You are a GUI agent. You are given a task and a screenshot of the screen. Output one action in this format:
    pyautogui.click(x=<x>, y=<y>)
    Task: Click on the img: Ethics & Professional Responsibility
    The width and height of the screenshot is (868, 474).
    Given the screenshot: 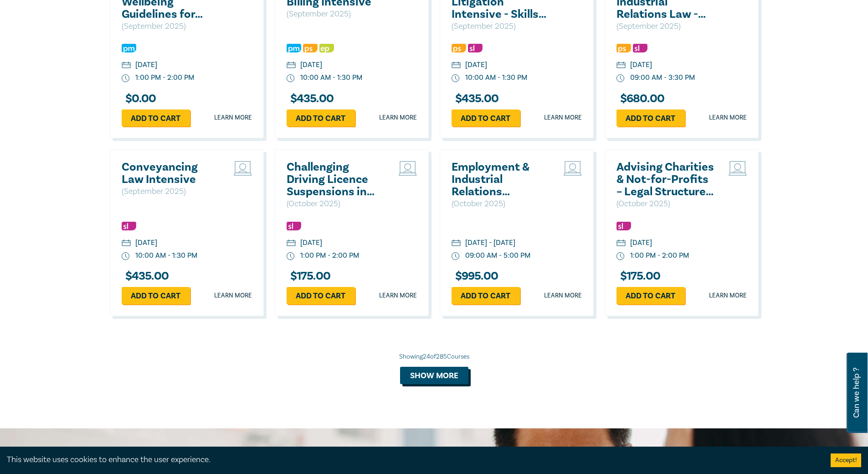 What is the action you would take?
    pyautogui.click(x=327, y=48)
    